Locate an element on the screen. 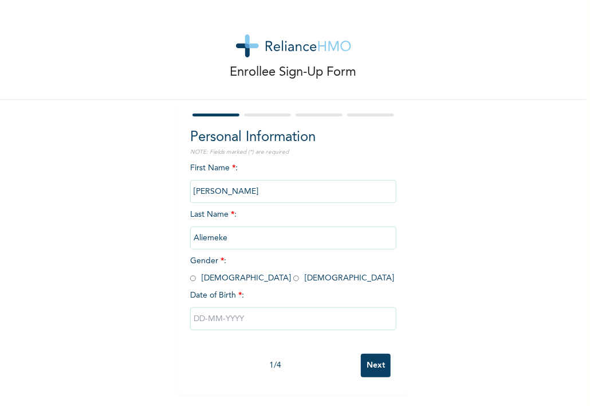 The height and width of the screenshot is (406, 590). span: First Name : is located at coordinates (293, 179).